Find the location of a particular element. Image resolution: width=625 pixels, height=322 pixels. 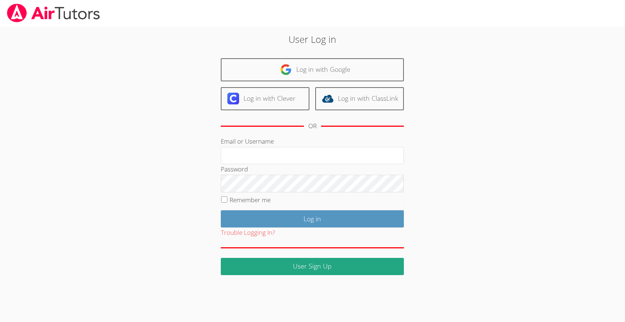

h2: User Log in is located at coordinates (313, 39).